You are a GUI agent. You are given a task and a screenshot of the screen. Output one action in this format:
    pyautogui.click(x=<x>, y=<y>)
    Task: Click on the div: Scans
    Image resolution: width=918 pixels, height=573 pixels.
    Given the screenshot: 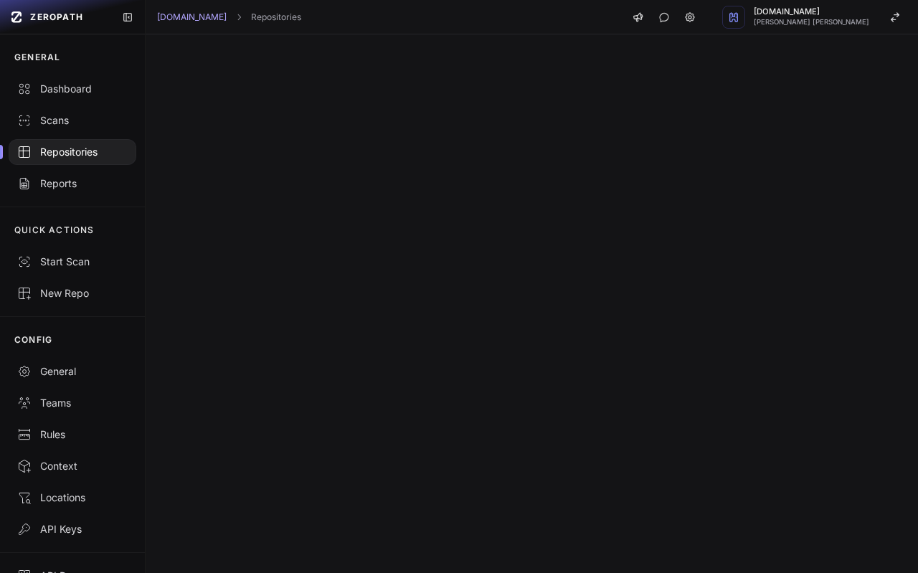 What is the action you would take?
    pyautogui.click(x=72, y=120)
    